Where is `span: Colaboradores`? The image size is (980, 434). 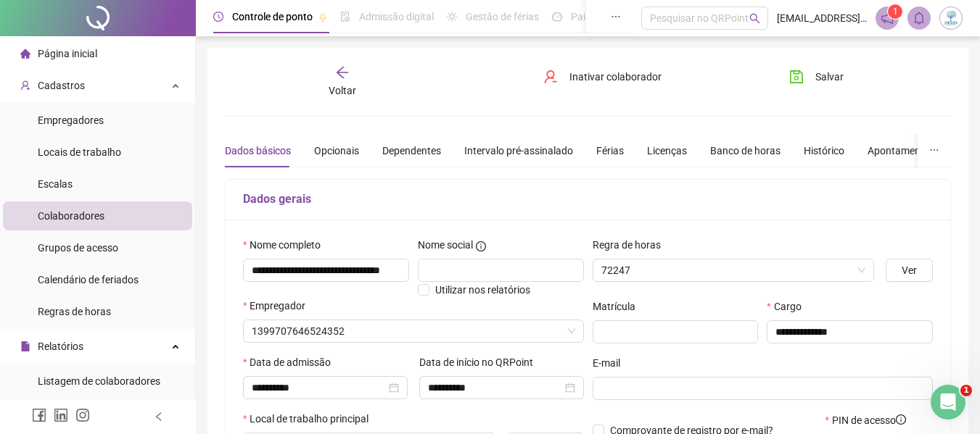 span: Colaboradores is located at coordinates (71, 216).